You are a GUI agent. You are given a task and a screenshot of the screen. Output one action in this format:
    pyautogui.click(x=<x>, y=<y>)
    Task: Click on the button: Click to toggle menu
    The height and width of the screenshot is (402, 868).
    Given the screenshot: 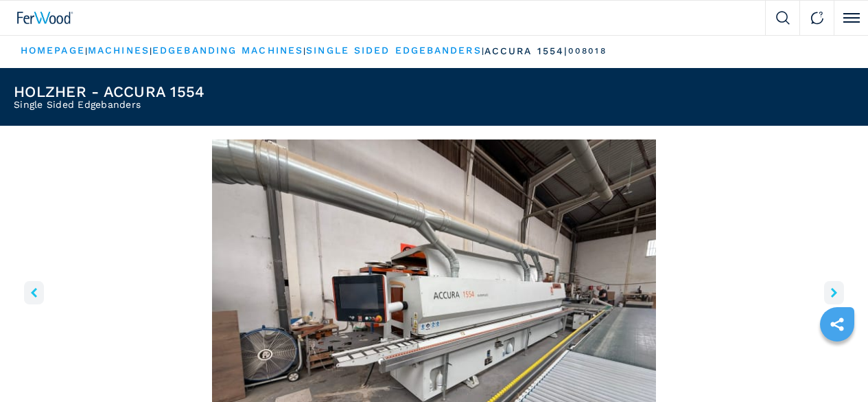 What is the action you would take?
    pyautogui.click(x=851, y=18)
    